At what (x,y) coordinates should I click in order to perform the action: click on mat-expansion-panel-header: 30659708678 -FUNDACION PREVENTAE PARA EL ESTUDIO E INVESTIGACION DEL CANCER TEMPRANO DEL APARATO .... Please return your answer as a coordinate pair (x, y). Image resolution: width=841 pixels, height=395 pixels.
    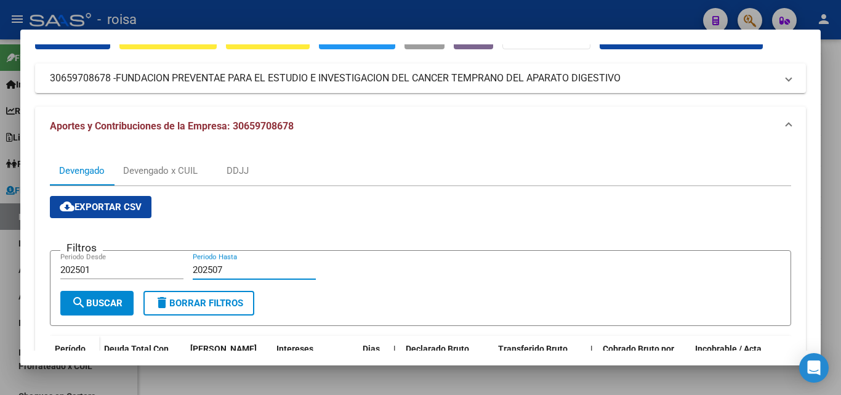
    Looking at the image, I should click on (421, 78).